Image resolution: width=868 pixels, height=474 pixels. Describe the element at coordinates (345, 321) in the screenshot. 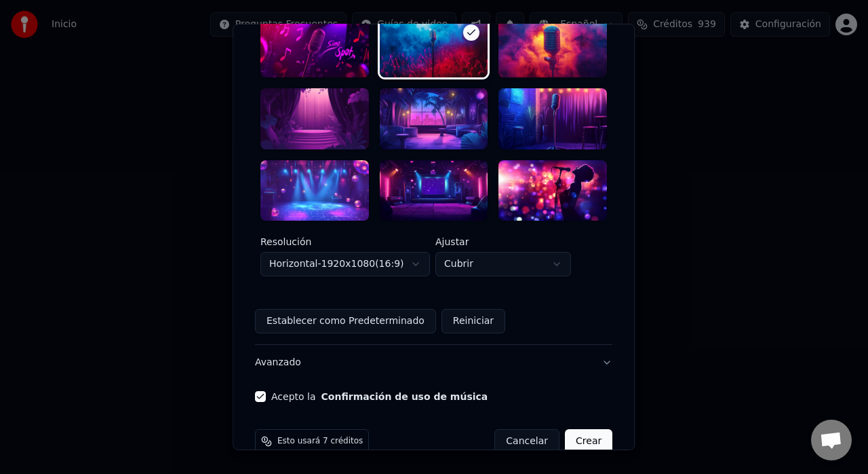

I see `button: Establecer como Predeterminado` at that location.